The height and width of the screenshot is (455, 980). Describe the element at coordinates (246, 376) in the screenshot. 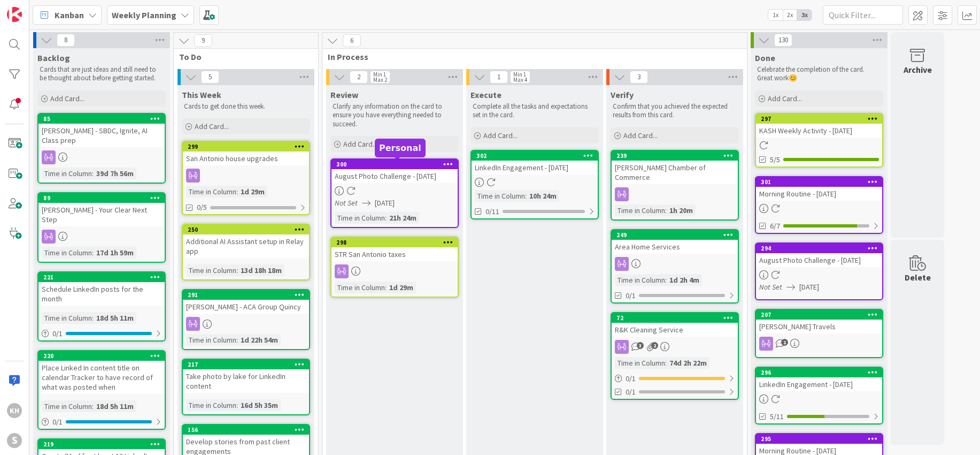

I see `div: 217Take photo by lake for LinkedIn content` at that location.